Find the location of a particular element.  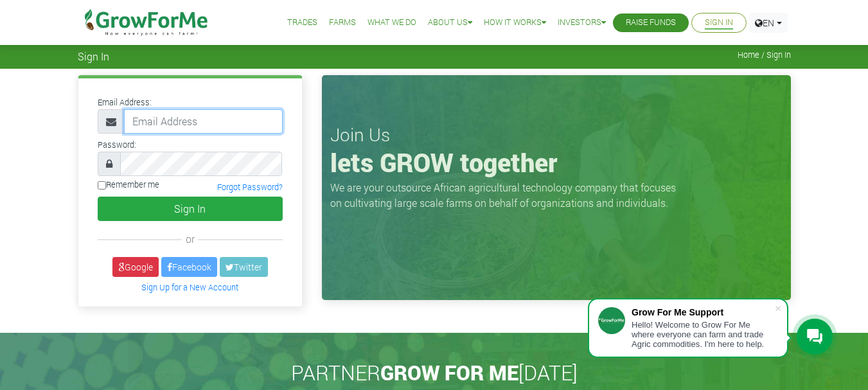

button: Sign In is located at coordinates (190, 208).